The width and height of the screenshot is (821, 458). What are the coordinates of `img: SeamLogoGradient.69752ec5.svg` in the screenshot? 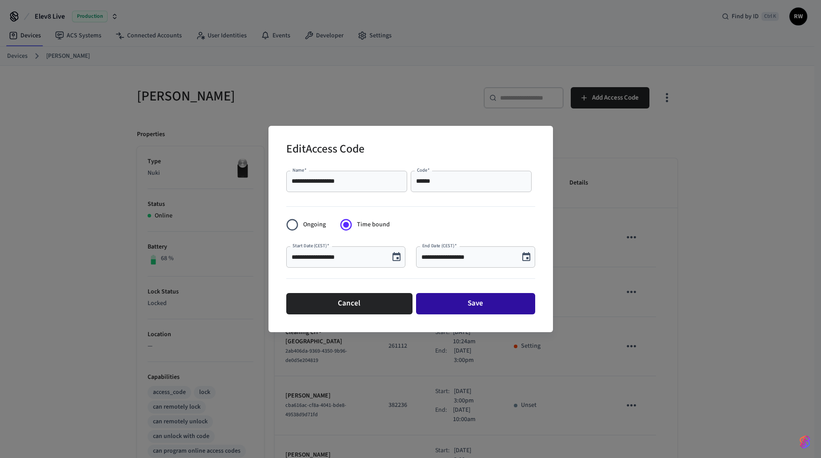 It's located at (805, 442).